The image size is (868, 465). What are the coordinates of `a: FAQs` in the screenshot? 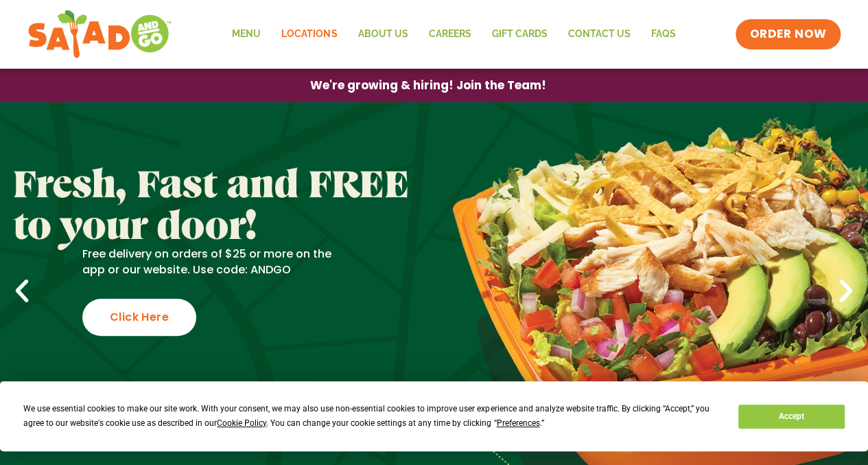 It's located at (663, 34).